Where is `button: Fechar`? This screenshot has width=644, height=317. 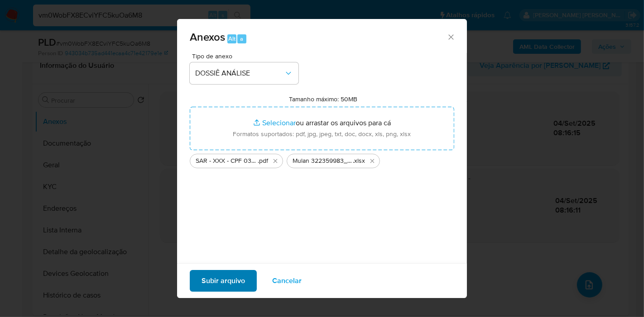 button: Fechar is located at coordinates (451, 37).